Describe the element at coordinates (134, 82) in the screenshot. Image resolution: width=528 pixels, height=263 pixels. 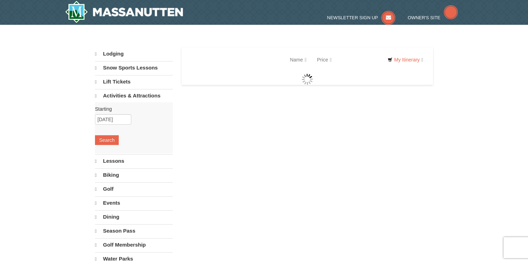
I see `a: Lift Tickets` at that location.